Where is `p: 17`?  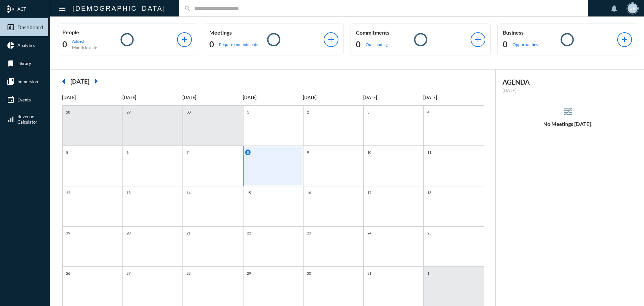
p: 17 is located at coordinates (370, 193).